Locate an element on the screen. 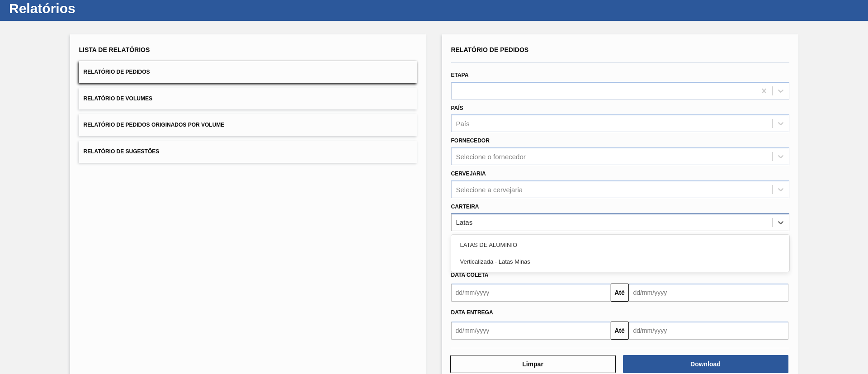 Image resolution: width=868 pixels, height=374 pixels. label: Etapa is located at coordinates (460, 75).